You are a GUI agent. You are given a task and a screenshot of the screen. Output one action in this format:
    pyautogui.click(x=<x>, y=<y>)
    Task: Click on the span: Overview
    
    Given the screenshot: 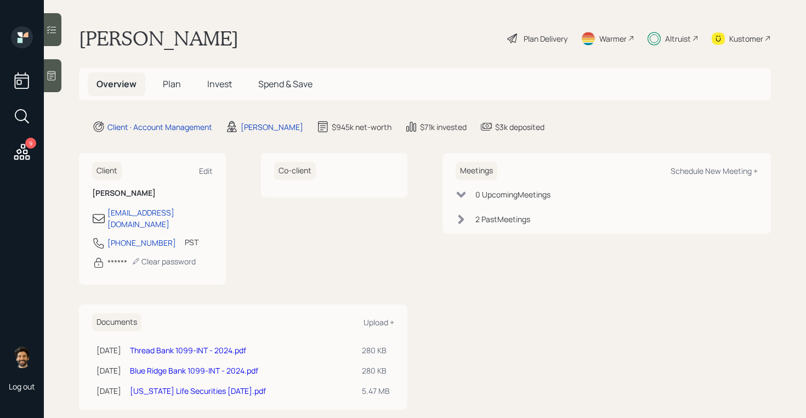 What is the action you would take?
    pyautogui.click(x=116, y=84)
    